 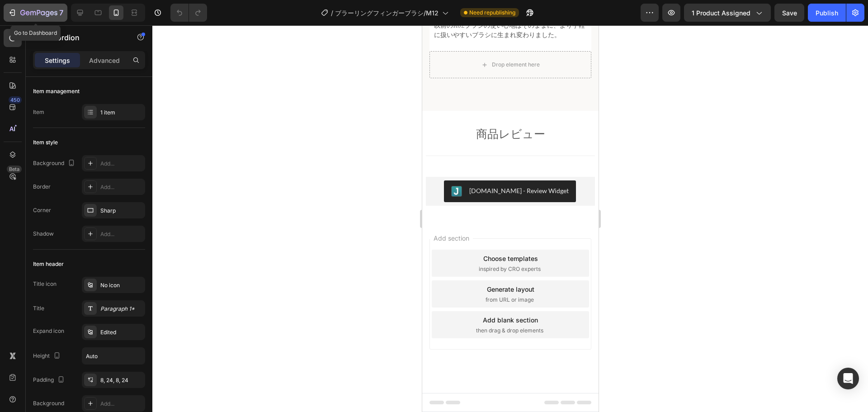 I want to click on span: ブラーリングフィンガーブラシ/M12, so click(x=386, y=13).